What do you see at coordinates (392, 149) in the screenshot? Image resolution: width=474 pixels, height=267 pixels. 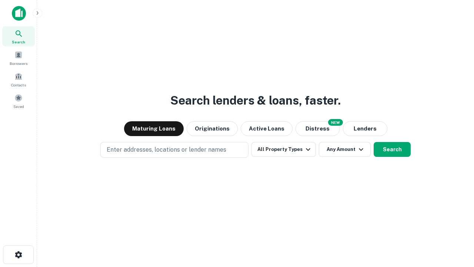 I see `button: Search` at bounding box center [392, 149].